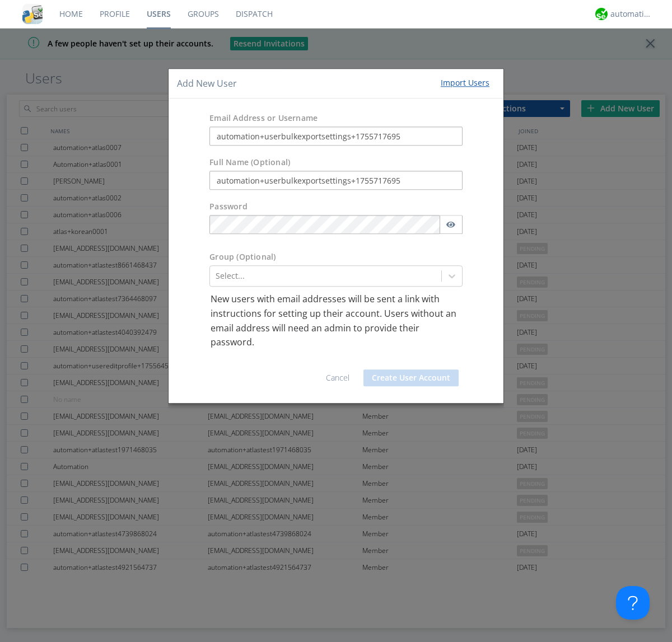 The image size is (672, 642). What do you see at coordinates (263, 119) in the screenshot?
I see `label: Email Address or Username` at bounding box center [263, 119].